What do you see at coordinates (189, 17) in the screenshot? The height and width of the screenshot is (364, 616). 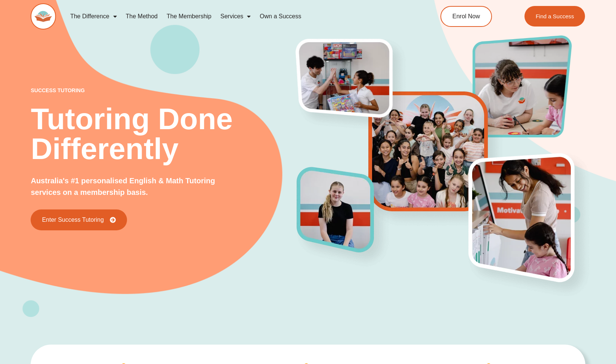 I see `a: The Membership` at bounding box center [189, 17].